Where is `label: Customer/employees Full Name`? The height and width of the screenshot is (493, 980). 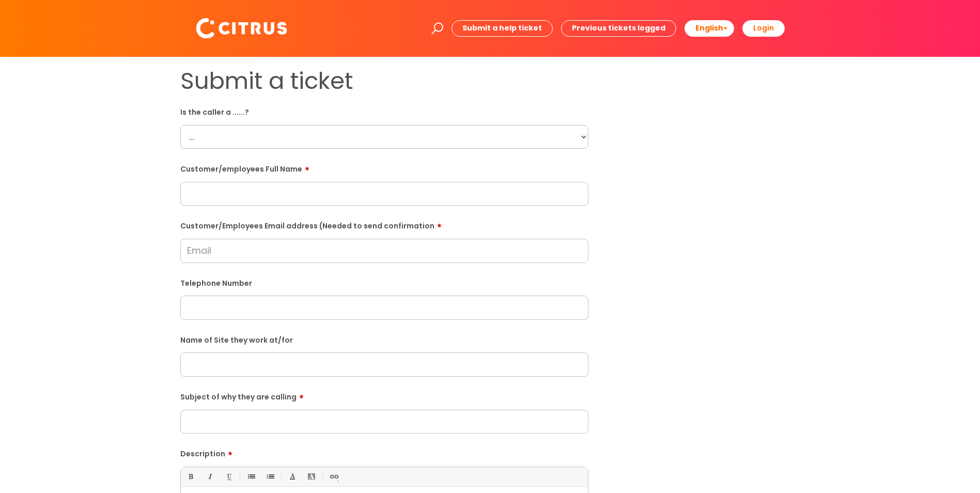 label: Customer/employees Full Name is located at coordinates (384, 167).